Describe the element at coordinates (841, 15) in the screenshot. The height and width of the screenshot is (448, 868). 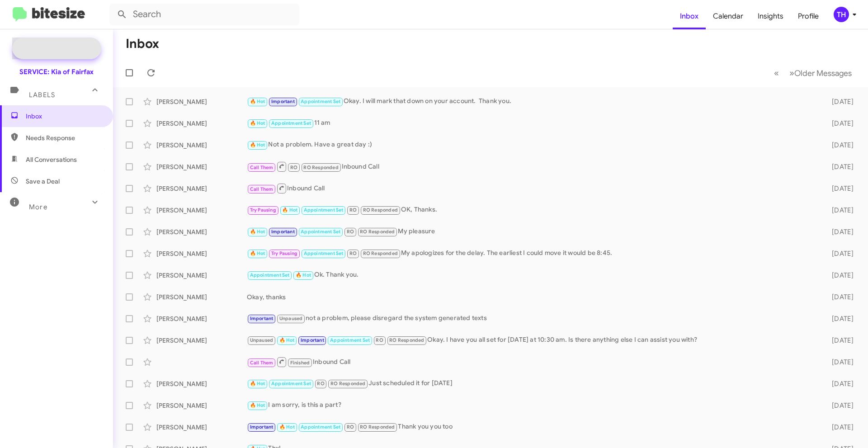
I see `div: TH` at that location.